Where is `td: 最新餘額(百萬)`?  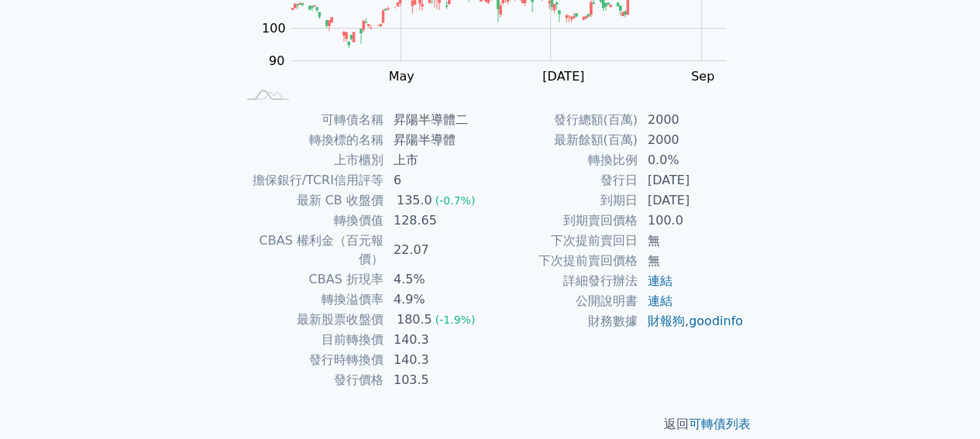 td: 最新餘額(百萬) is located at coordinates (564, 140).